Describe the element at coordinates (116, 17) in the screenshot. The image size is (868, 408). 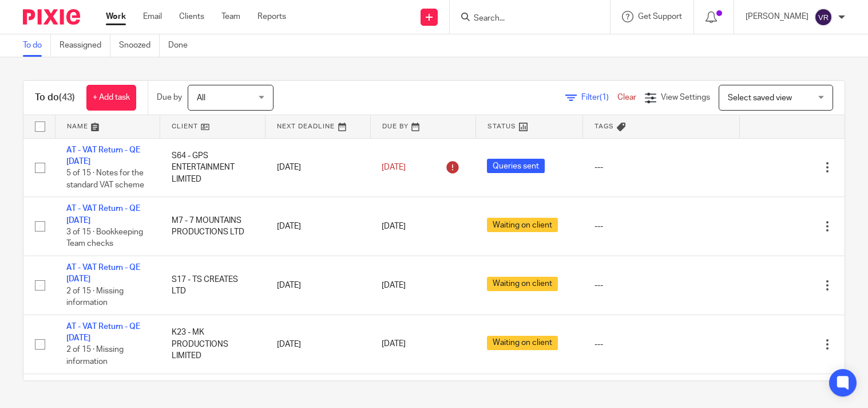
I see `a: Work` at that location.